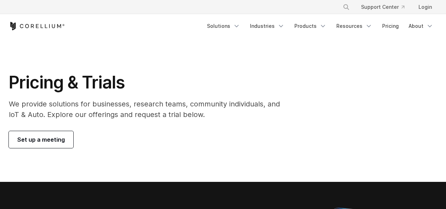 The height and width of the screenshot is (209, 446). What do you see at coordinates (383, 7) in the screenshot?
I see `a: Support Center` at bounding box center [383, 7].